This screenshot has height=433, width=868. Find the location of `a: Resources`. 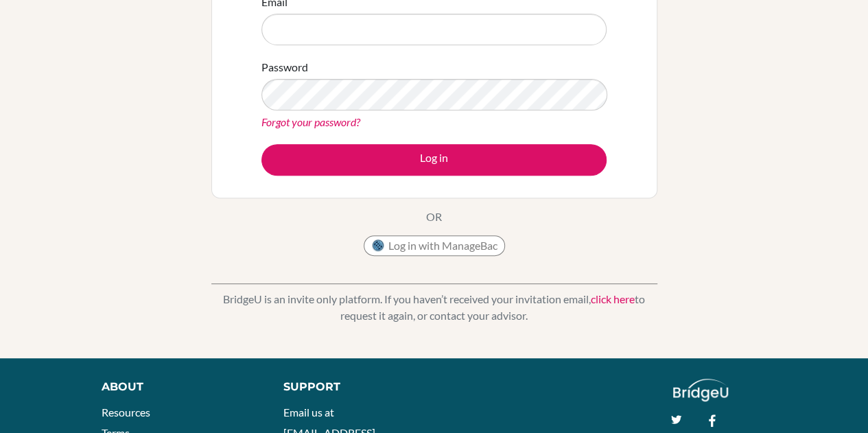

a: Resources is located at coordinates (126, 412).